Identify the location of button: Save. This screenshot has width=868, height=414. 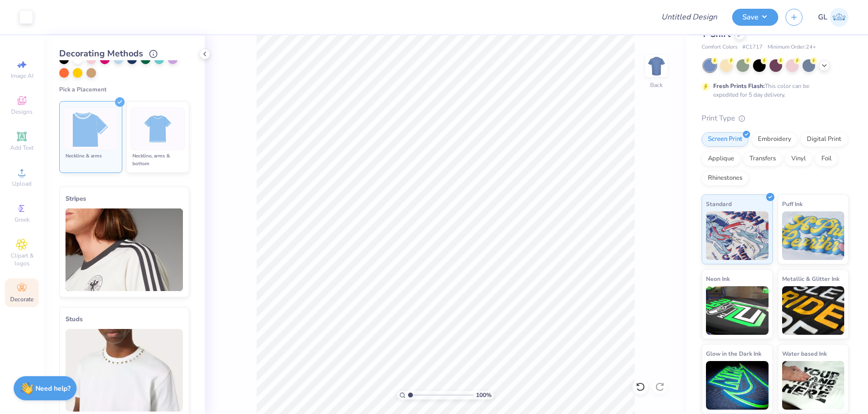
(755, 17).